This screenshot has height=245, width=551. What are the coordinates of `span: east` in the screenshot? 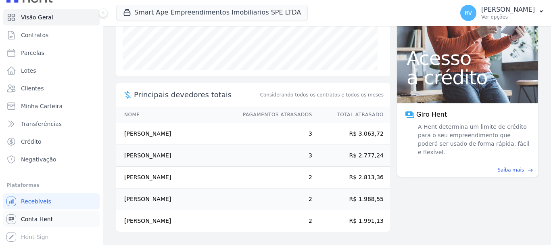 It's located at (530, 170).